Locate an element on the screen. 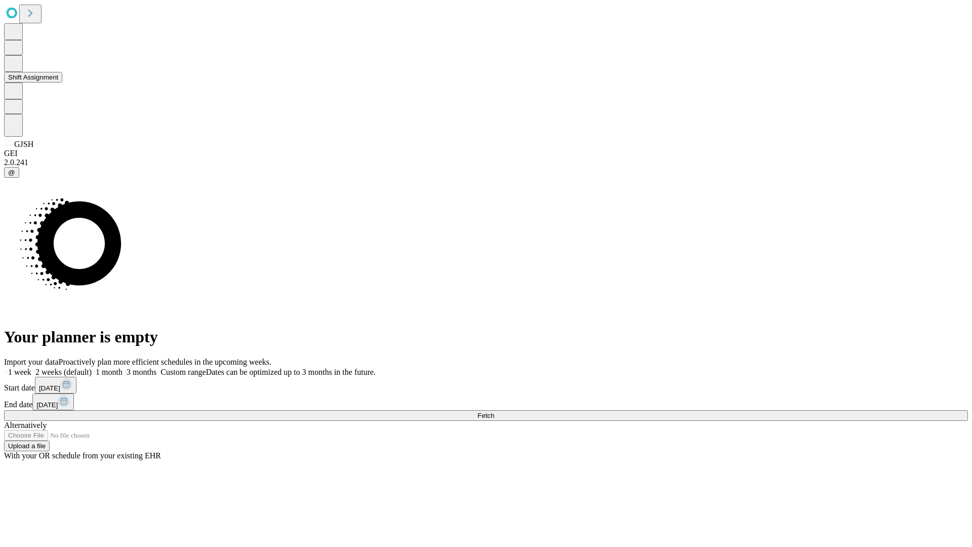 The image size is (972, 547). div: GEI is located at coordinates (486, 153).